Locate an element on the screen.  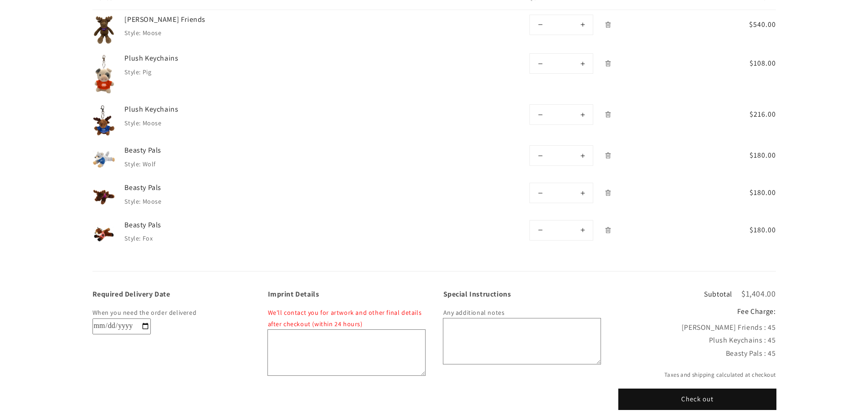
span: $216.00 is located at coordinates (748, 114).